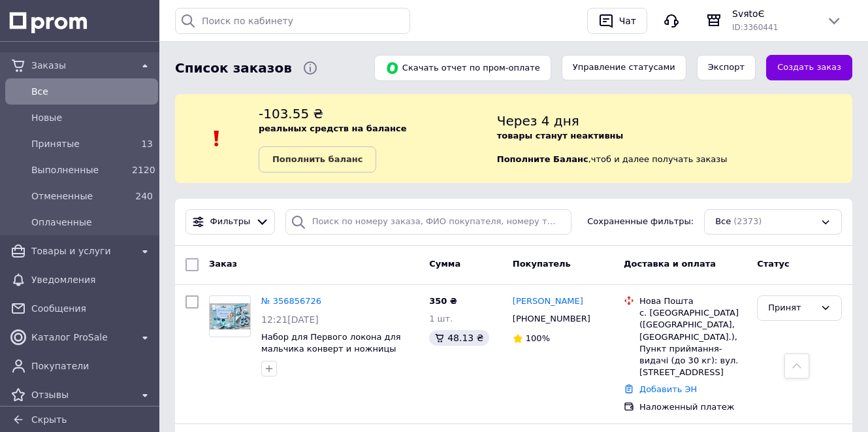 Image resolution: width=868 pixels, height=432 pixels. Describe the element at coordinates (92, 279) in the screenshot. I see `span: Уведомления` at that location.